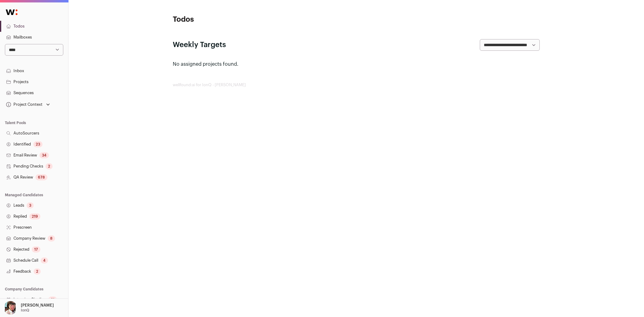 The image size is (644, 317). What do you see at coordinates (44, 155) in the screenshot?
I see `div: 34` at bounding box center [44, 155].